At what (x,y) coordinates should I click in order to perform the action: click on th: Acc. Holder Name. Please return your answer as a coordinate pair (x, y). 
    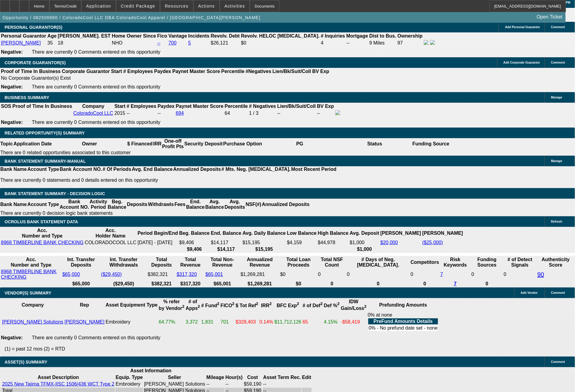
    Looking at the image, I should click on (111, 233).